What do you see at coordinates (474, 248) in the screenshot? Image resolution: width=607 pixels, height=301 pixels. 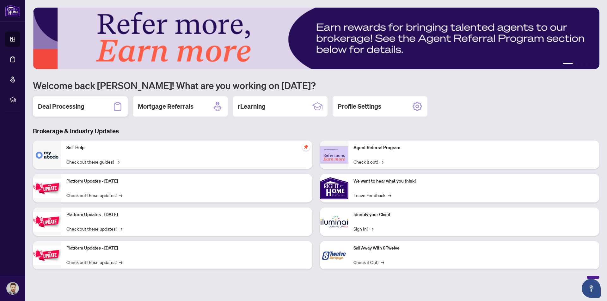 I see `p: Sail Away With 8Twelve` at bounding box center [474, 248].